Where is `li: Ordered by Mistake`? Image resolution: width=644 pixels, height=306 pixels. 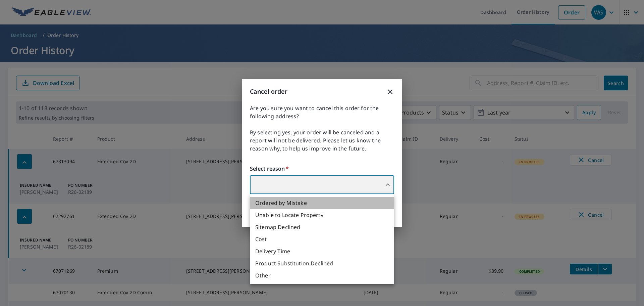
li: Ordered by Mistake is located at coordinates (322, 203).